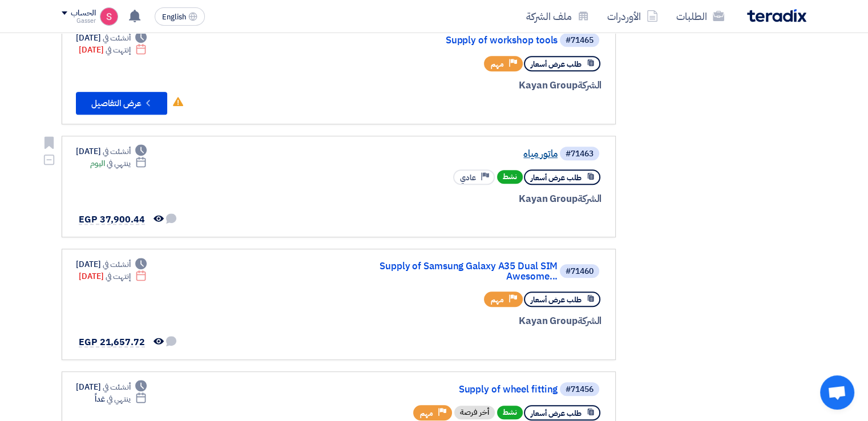 The image size is (868, 421). Describe the element at coordinates (700, 16) in the screenshot. I see `a: الطلبات` at that location.